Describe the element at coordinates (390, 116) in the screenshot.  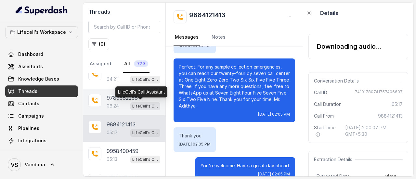
I see `span: 9884121413` at that location.